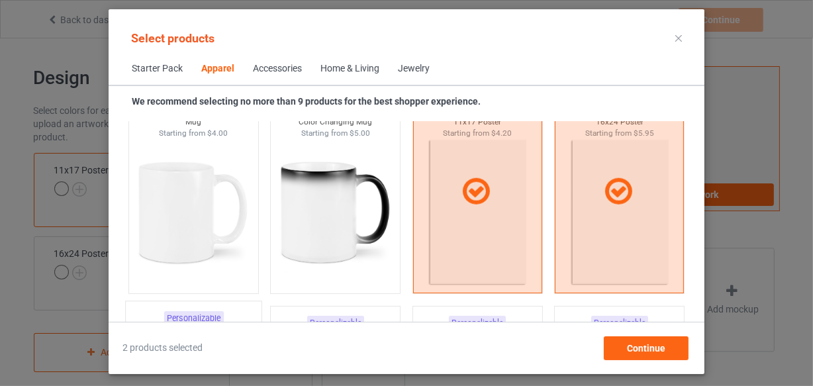 Image resolution: width=813 pixels, height=386 pixels. What do you see at coordinates (217, 133) in the screenshot?
I see `span: $4.00` at bounding box center [217, 133].